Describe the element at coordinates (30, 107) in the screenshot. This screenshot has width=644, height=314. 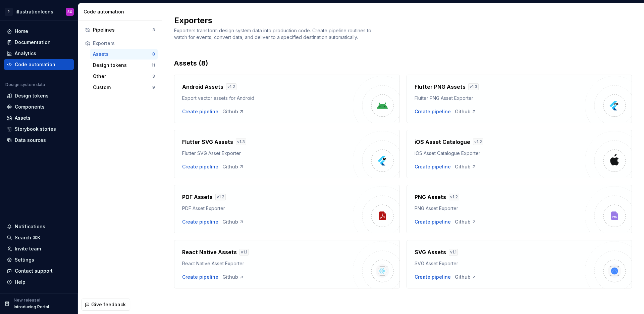
I see `div: Components` at that location.